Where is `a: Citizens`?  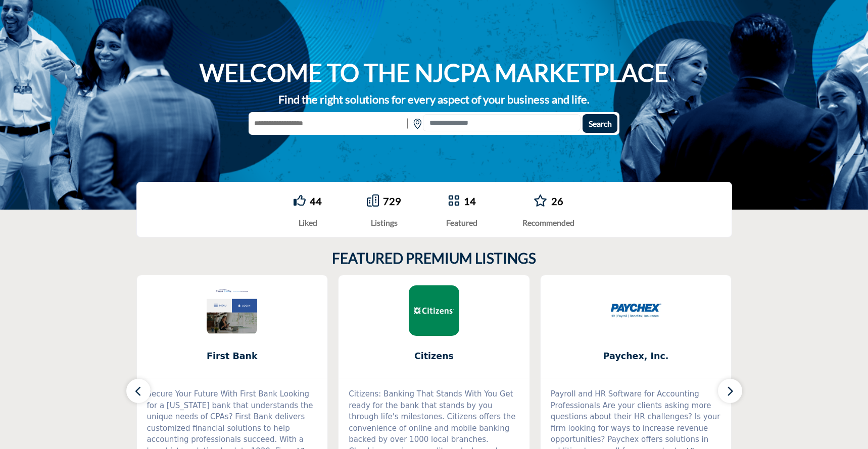
a: Citizens is located at coordinates (434, 356).